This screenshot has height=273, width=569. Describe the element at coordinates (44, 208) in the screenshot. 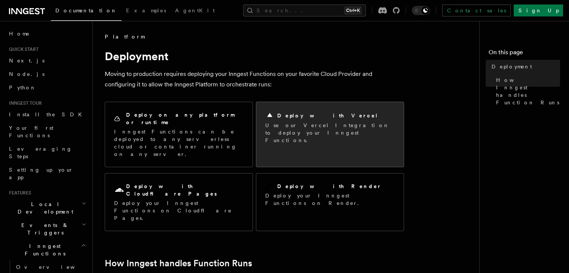

I see `span: Local Development` at that location.